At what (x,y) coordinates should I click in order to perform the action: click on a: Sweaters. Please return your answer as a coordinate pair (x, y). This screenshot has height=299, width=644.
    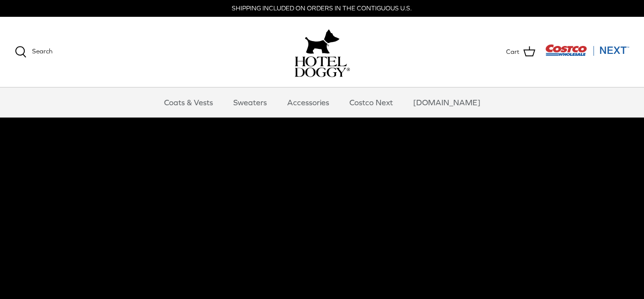
    Looking at the image, I should click on (250, 102).